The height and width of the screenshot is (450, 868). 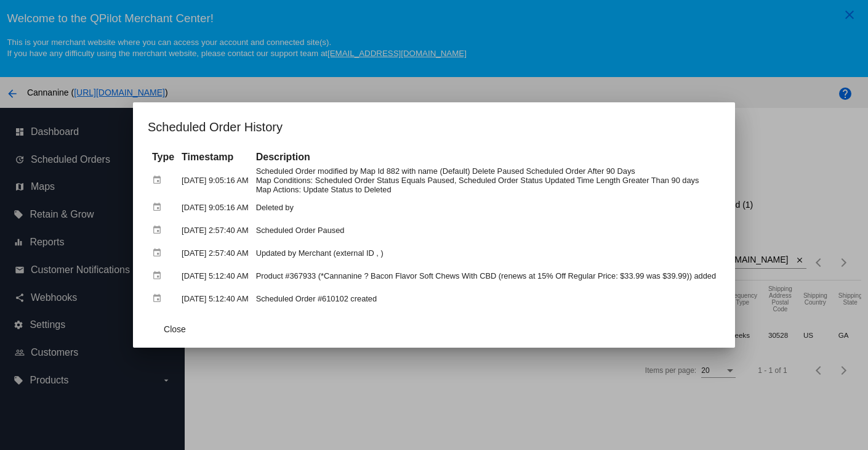 What do you see at coordinates (175, 329) in the screenshot?
I see `span: Close` at bounding box center [175, 329].